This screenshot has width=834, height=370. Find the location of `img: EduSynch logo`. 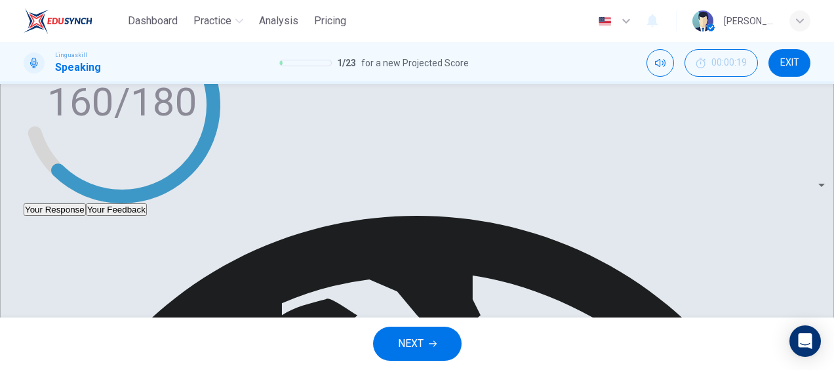

img: EduSynch logo is located at coordinates (58, 21).